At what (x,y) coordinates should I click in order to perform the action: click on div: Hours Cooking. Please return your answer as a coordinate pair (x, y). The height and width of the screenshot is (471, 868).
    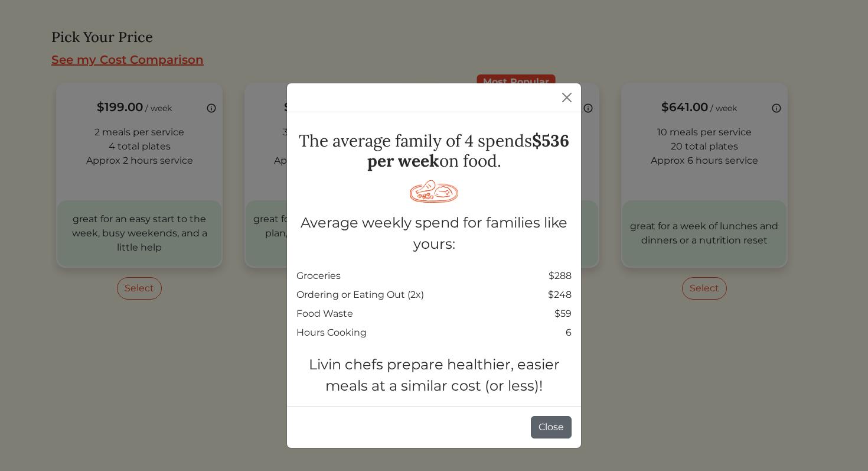
    Looking at the image, I should click on (331, 332).